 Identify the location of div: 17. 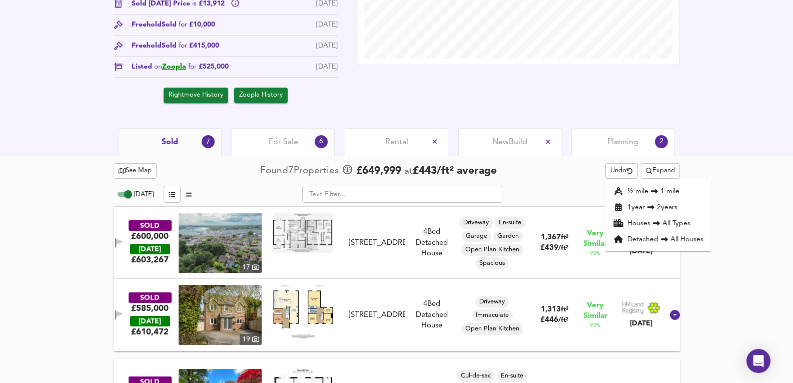
(251, 267).